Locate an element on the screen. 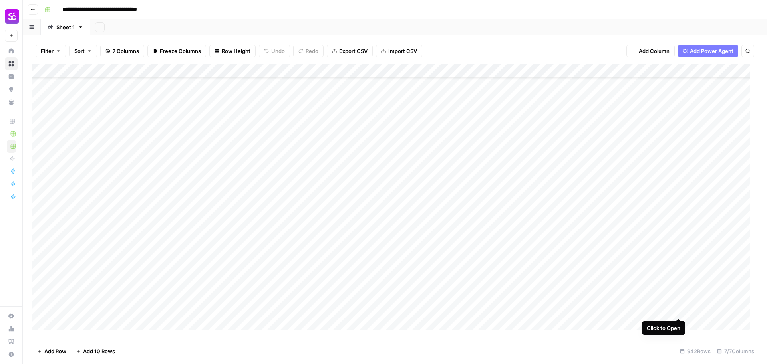  span: Export CSV is located at coordinates (353, 51).